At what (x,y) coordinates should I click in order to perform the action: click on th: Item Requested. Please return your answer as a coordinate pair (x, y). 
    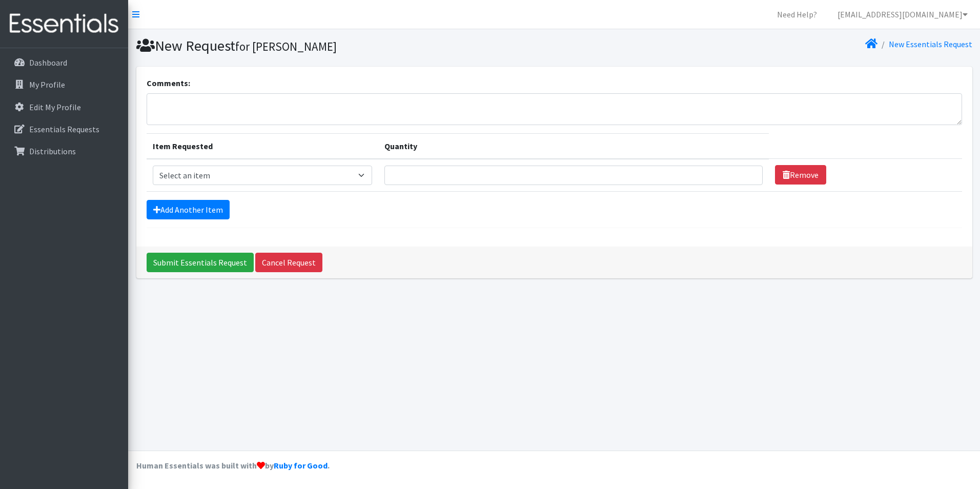
    Looking at the image, I should click on (262, 146).